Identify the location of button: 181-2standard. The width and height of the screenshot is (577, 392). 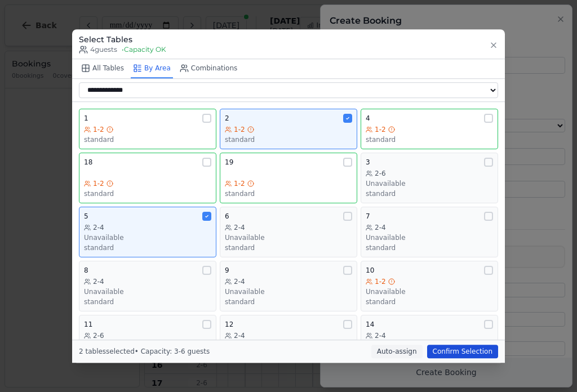
(148, 178).